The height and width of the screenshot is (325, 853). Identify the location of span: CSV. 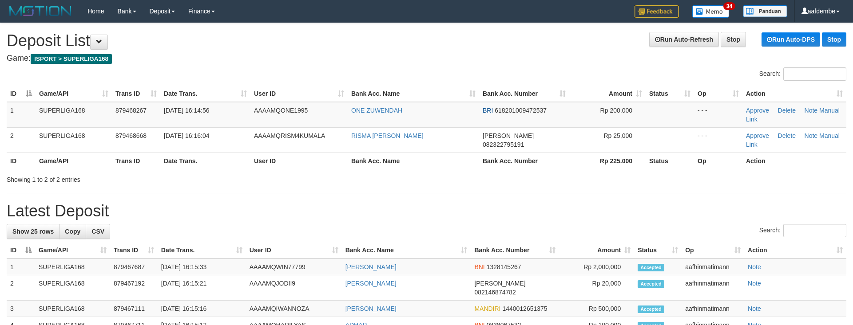
(98, 232).